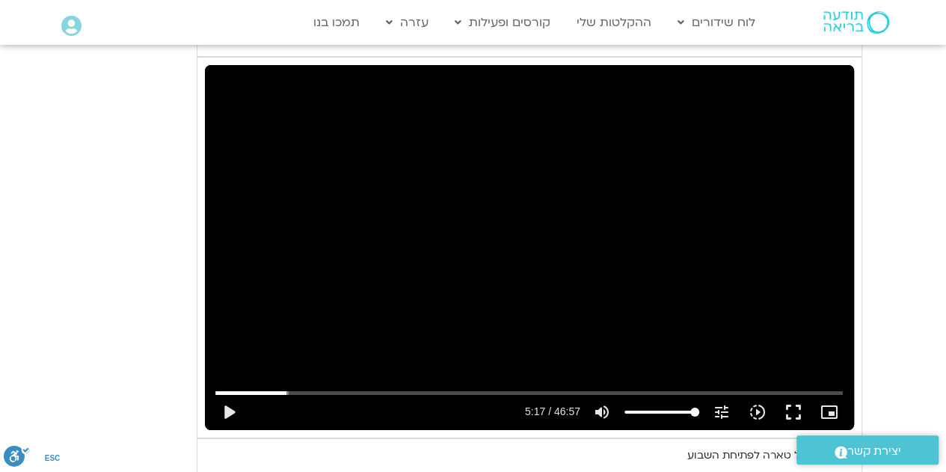 The image size is (946, 472). What do you see at coordinates (762, 456) in the screenshot?
I see `div: לימוד של טארה לפתיחת השבוע` at bounding box center [762, 456].